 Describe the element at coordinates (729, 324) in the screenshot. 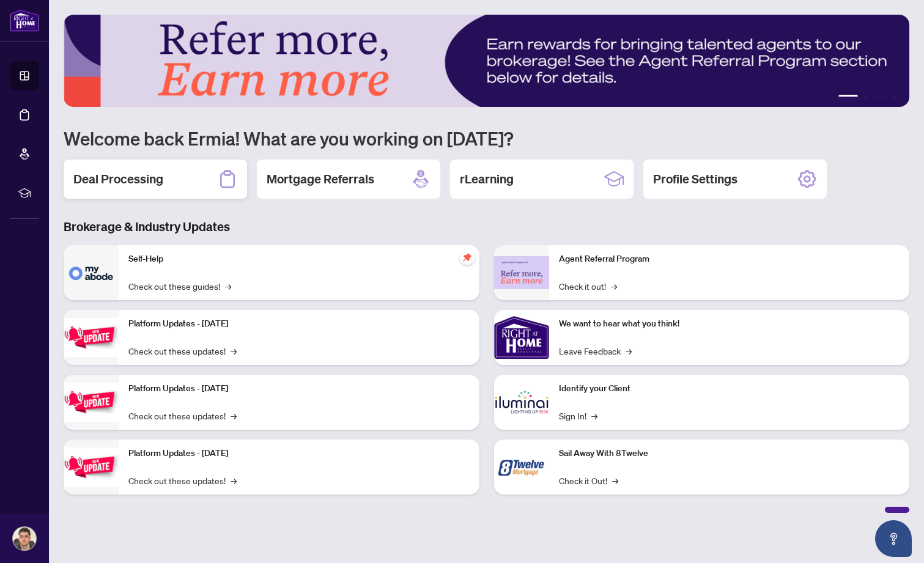

I see `p: We want to hear what you think!` at that location.